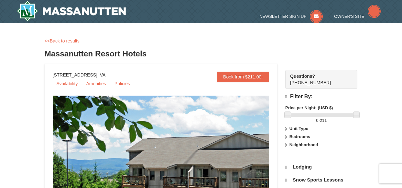 This screenshot has width=402, height=188. I want to click on h4: Filter By:, so click(322, 96).